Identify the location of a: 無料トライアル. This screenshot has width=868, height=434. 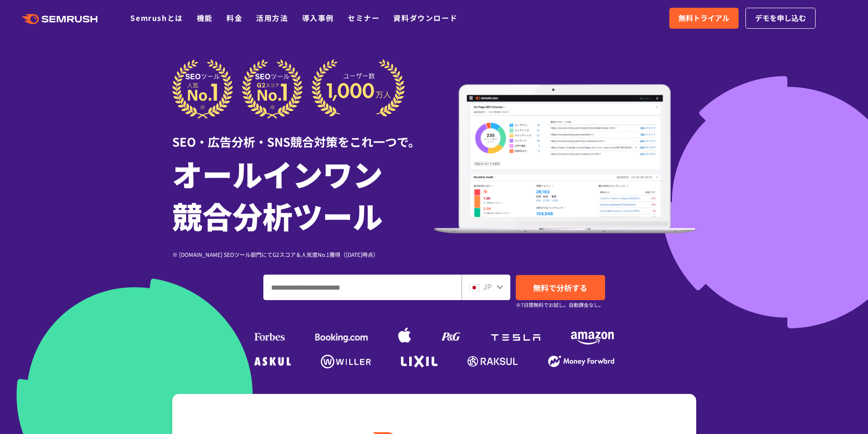
(704, 18).